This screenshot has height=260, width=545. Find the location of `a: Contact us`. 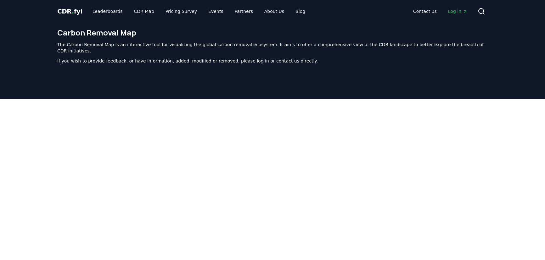

a: Contact us is located at coordinates (424, 11).